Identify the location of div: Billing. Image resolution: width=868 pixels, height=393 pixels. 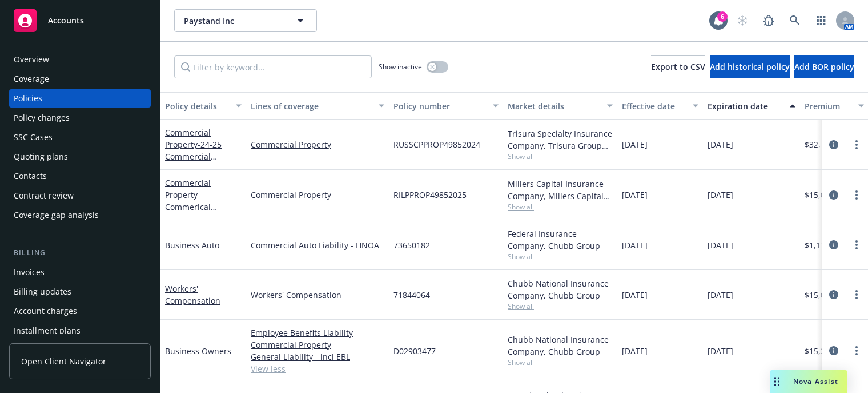
(80, 253).